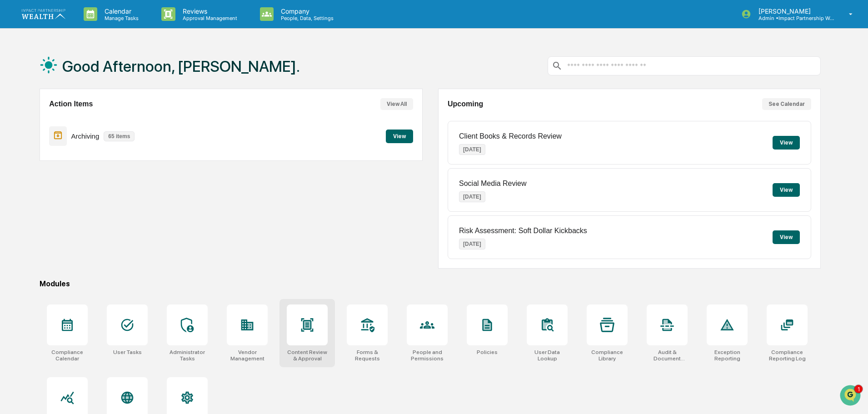 This screenshot has height=414, width=868. I want to click on div: Compliance Calendar, so click(67, 355).